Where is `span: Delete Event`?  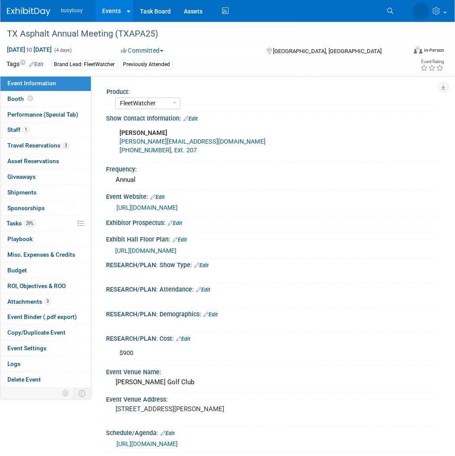
span: Delete Event is located at coordinates (24, 379).